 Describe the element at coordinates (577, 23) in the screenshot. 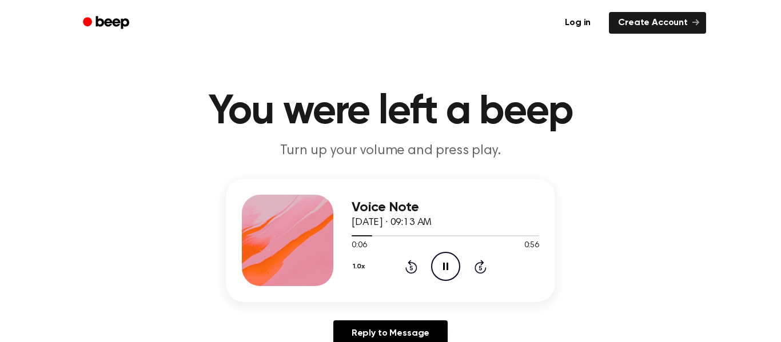

I see `a: Log in` at that location.